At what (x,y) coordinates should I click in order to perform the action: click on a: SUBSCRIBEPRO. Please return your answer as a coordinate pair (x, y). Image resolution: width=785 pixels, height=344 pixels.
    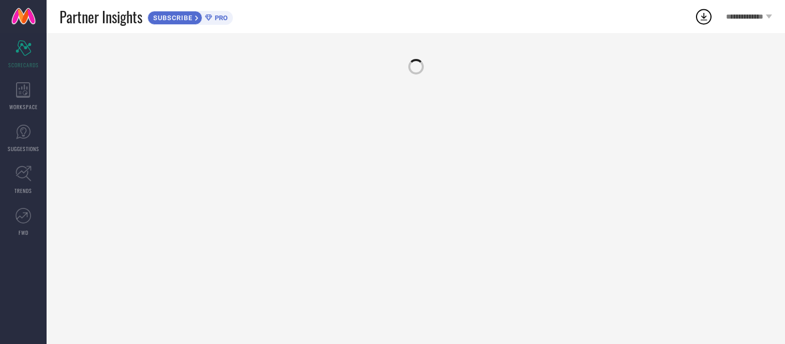
    Looking at the image, I should click on (190, 17).